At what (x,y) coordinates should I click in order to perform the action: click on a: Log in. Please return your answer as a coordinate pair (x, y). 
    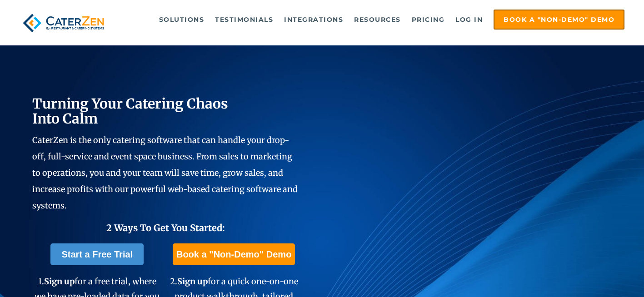
    Looking at the image, I should click on (469, 20).